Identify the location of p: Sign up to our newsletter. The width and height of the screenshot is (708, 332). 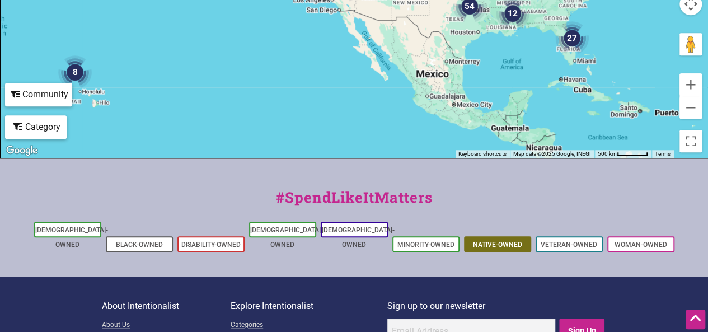
(496, 306).